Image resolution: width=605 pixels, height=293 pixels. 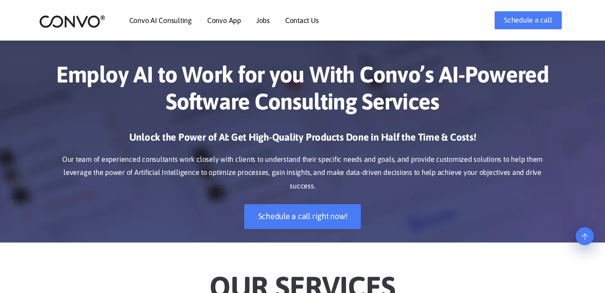 I want to click on h3: Unlock the Power of AI: Get High-Quality Products Done in Half the Time & Costs!, so click(x=303, y=141).